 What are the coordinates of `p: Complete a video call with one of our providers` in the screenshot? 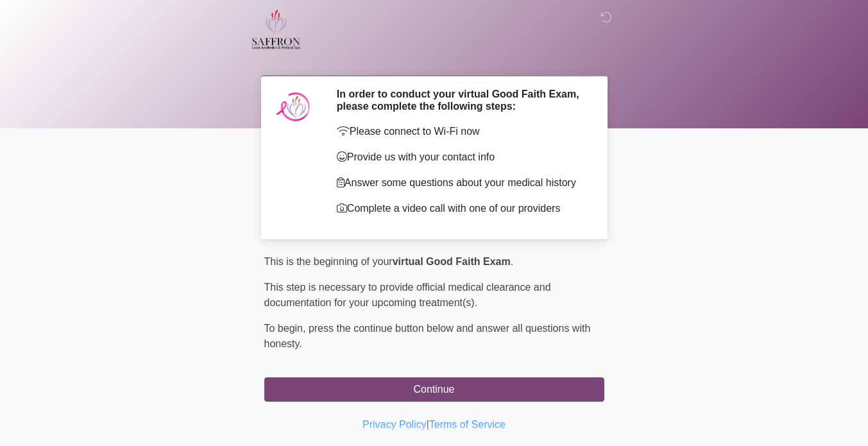 It's located at (460, 208).